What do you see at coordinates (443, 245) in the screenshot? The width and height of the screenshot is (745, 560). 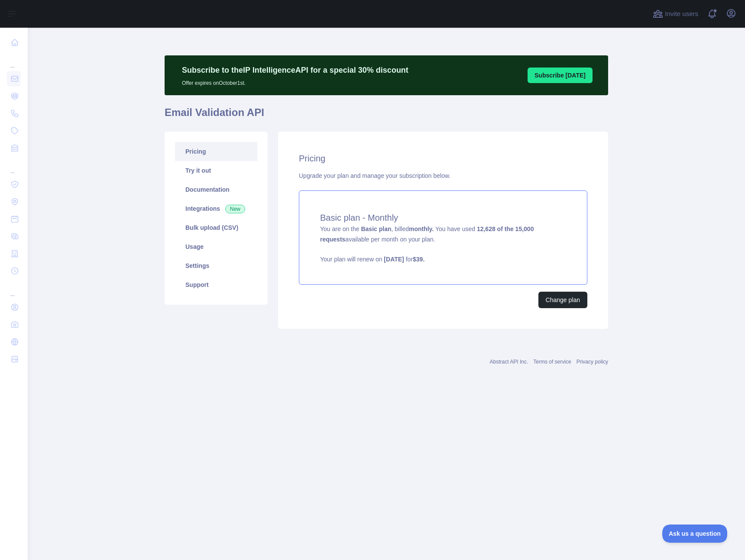 I see `span: You are on the , billed You have used available per month on your plan.` at bounding box center [443, 245].